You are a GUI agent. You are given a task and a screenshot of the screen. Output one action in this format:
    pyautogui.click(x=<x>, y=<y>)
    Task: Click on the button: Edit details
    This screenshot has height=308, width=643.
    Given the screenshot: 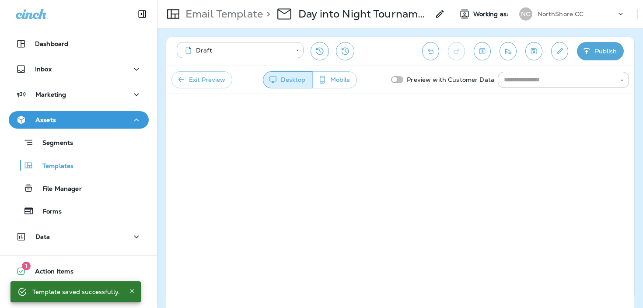 What is the action you would take?
    pyautogui.click(x=559, y=51)
    